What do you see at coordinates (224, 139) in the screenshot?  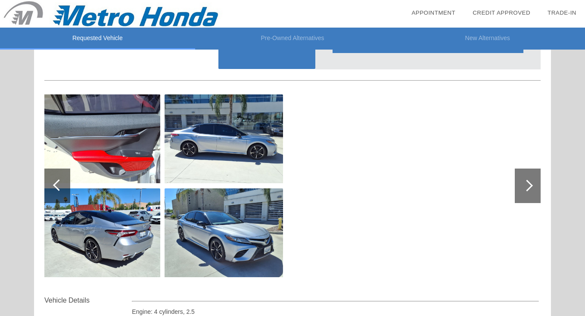 I see `img: dcb37f4f8b147a161d2e069e65b9bdaa.jpg` at bounding box center [224, 139].